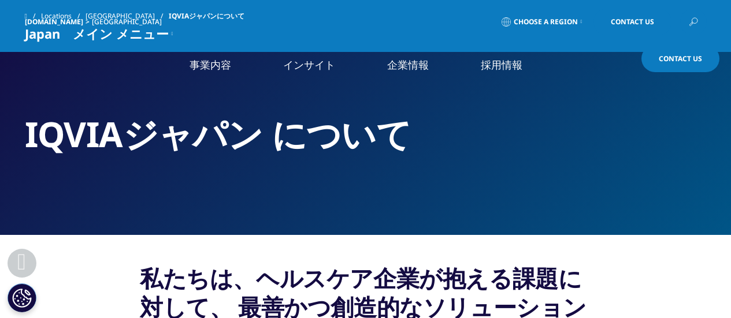  Describe the element at coordinates (546, 22) in the screenshot. I see `span: Choose a Region` at that location.